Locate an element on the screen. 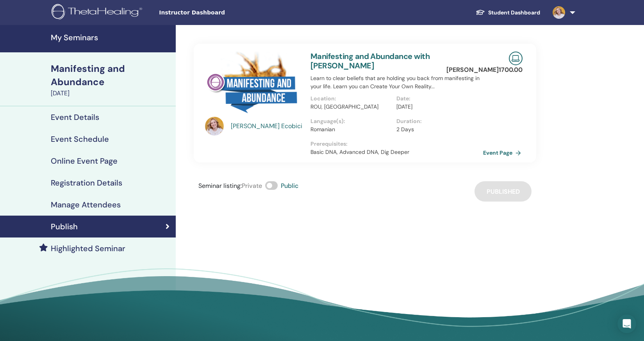 This screenshot has width=644, height=341. h4: Registration Details is located at coordinates (86, 183).